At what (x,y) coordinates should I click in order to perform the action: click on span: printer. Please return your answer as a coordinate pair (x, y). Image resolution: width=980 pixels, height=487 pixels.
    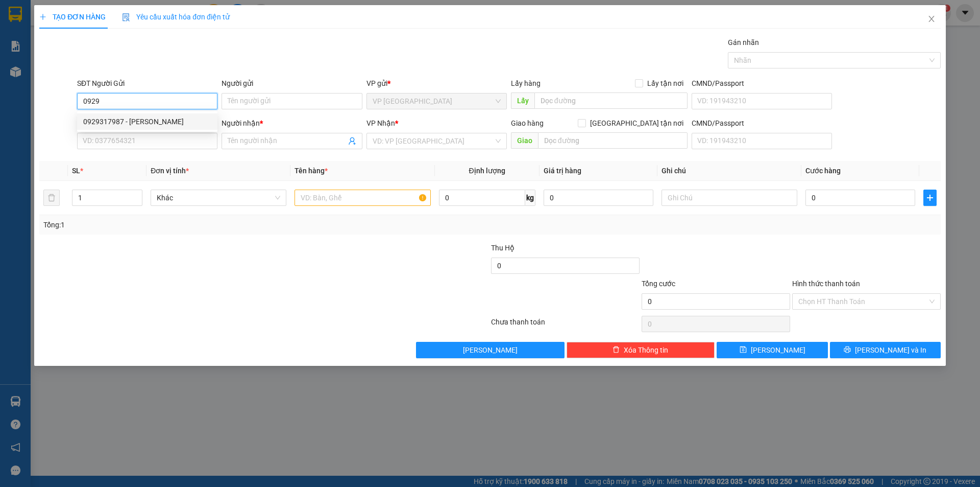
    Looking at the image, I should click on (847, 350).